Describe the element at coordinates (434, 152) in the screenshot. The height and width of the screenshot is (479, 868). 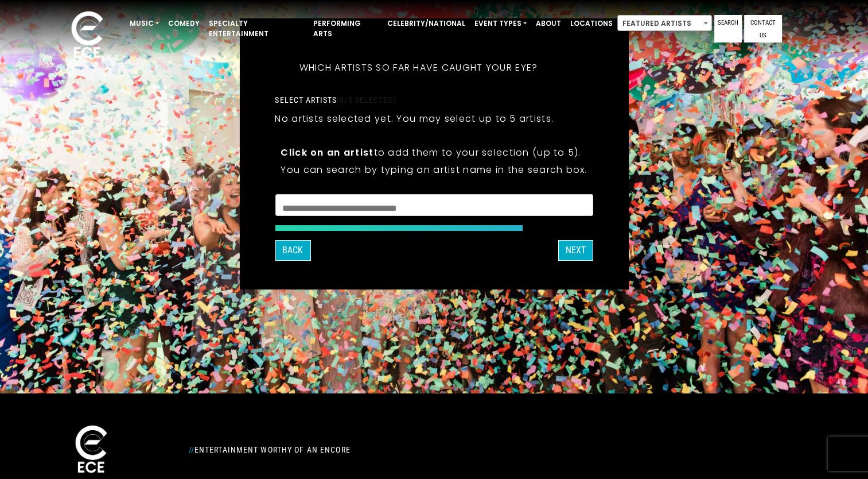
I see `p: to add them to your selection (up to 5).` at that location.